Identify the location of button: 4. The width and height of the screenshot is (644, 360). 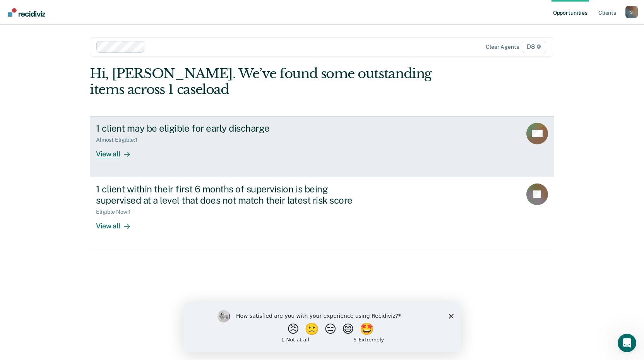
(165, 27).